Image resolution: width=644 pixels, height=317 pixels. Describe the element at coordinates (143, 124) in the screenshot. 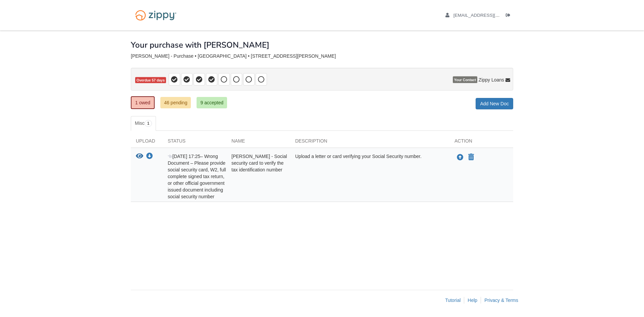

I see `a: Misc` at that location.